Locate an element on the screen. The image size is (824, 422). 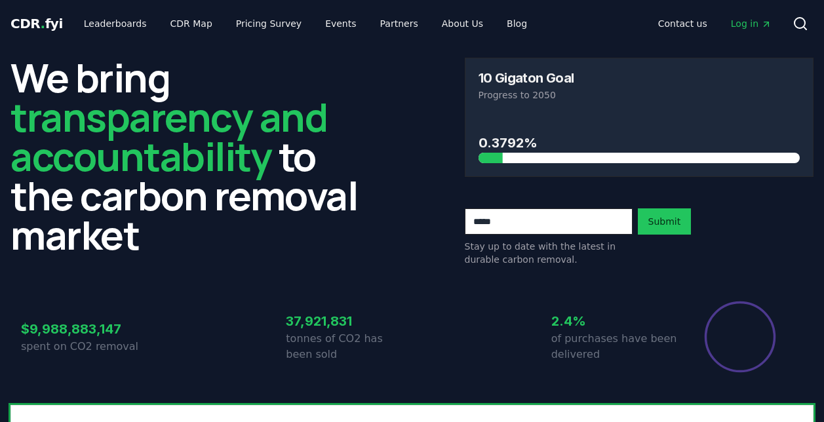
p: spent on CO2 removal is located at coordinates (84, 347).